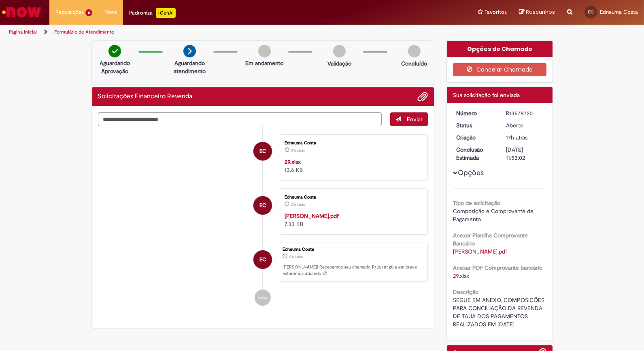 Image resolution: width=644 pixels, height=351 pixels. I want to click on li: Edneuma Costa, so click(263, 262).